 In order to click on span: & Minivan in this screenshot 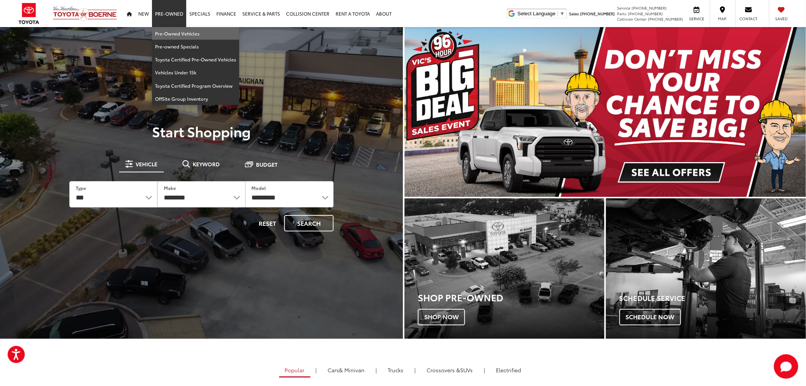, I will do `click(352, 370)`.